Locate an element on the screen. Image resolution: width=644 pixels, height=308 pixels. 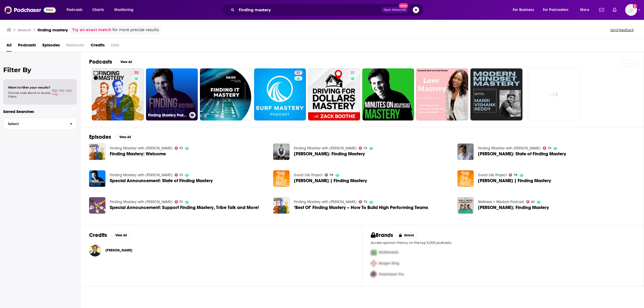
a: Special Announcement: State of Finding Mastery is located at coordinates (161, 181).